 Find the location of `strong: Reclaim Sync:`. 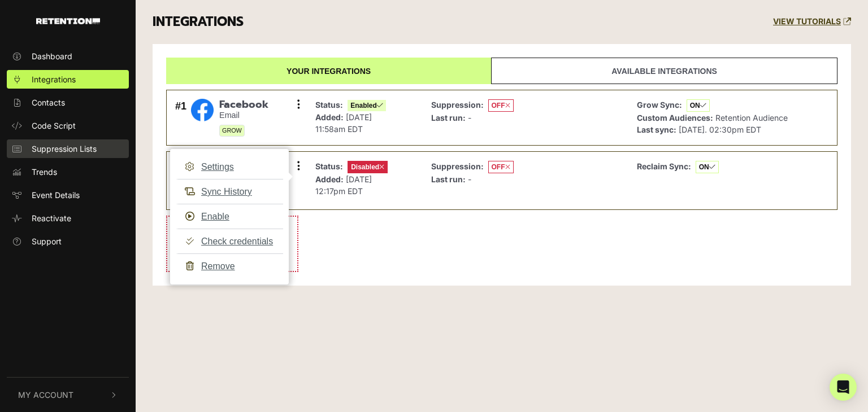

strong: Reclaim Sync: is located at coordinates (664, 166).